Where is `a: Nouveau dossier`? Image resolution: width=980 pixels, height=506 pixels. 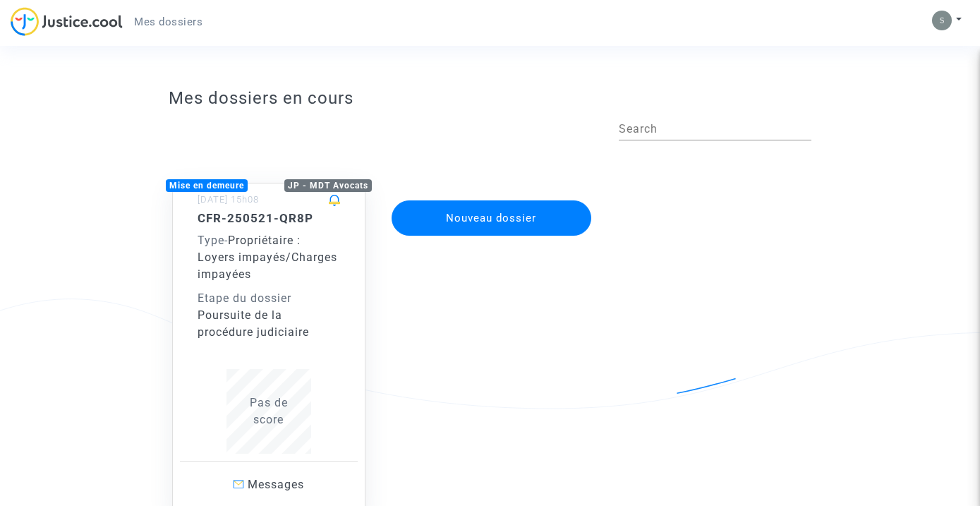 a: Nouveau dossier is located at coordinates (492, 198).